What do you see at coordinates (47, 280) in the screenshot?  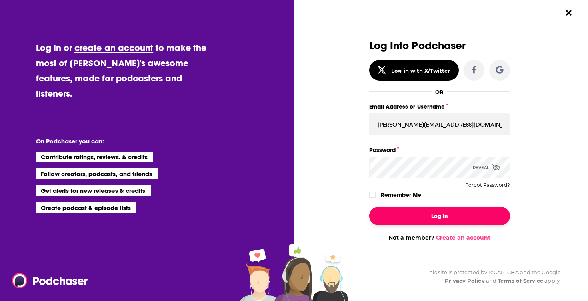 I see `a: Podchaser - Follow, Share and Rate Podcasts` at bounding box center [47, 280].